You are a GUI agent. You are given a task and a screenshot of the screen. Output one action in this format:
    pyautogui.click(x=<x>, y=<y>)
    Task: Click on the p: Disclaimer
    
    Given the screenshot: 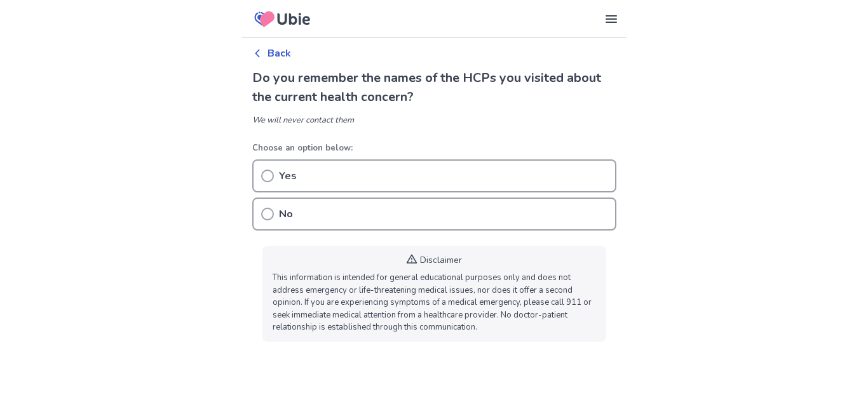 What is the action you would take?
    pyautogui.click(x=441, y=260)
    